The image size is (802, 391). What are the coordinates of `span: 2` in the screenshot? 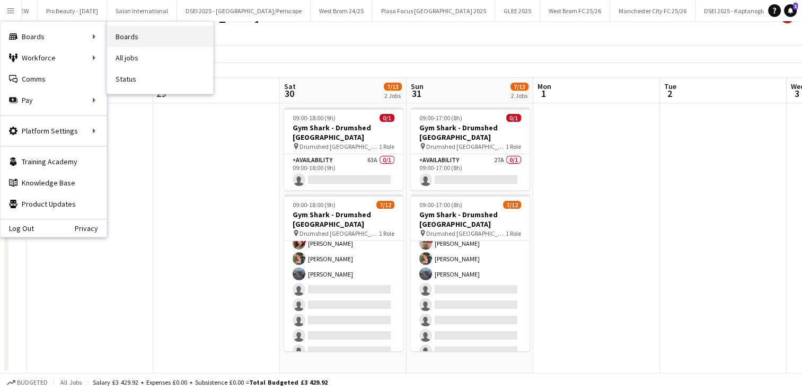 It's located at (669, 93).